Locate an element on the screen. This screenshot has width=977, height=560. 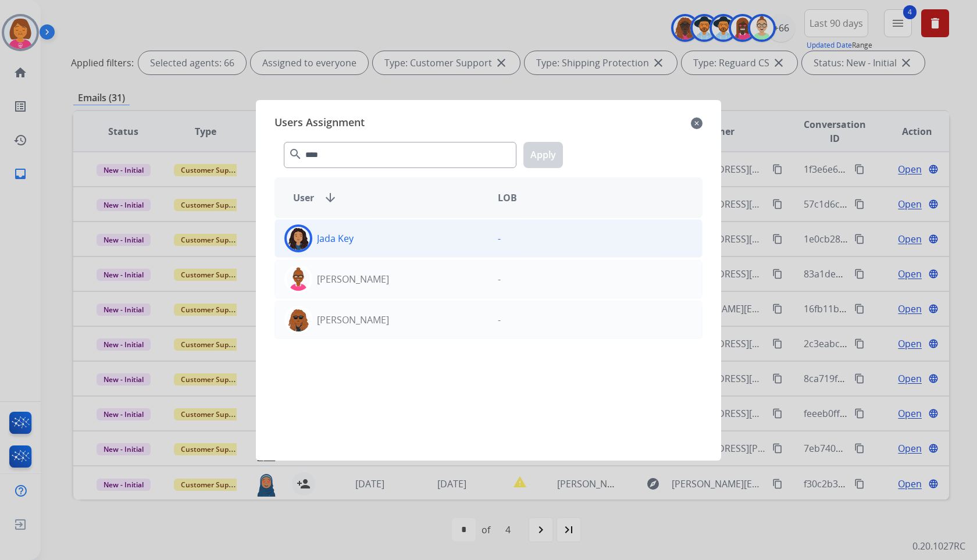
span: LOB is located at coordinates (507, 198).